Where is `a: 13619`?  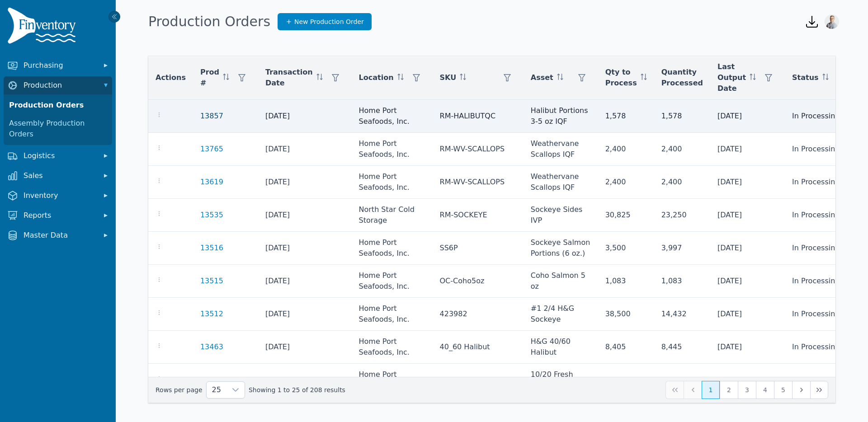
a: 13619 is located at coordinates (212, 181).